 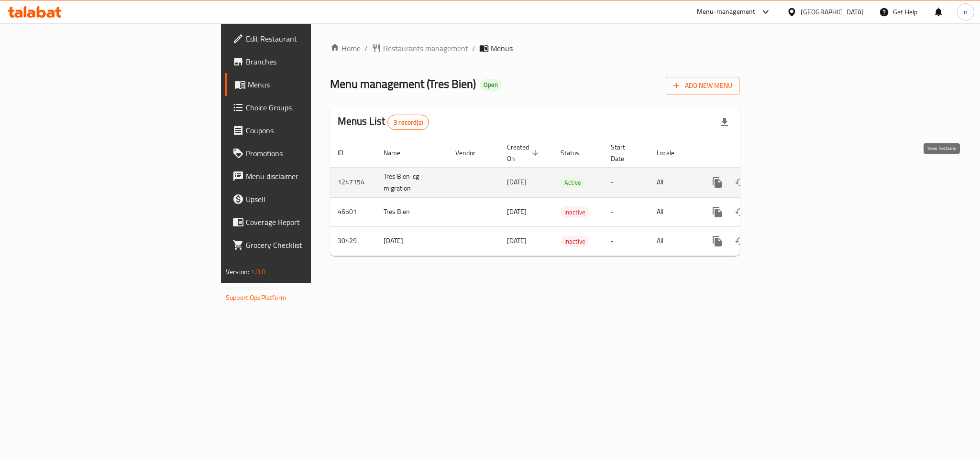 What do you see at coordinates (472, 153) in the screenshot?
I see `span: Vendor` at bounding box center [472, 153].